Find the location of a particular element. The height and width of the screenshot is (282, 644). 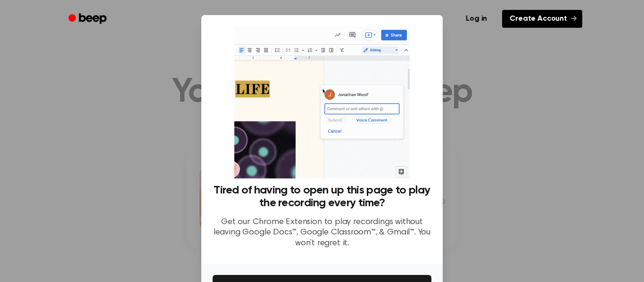

a: Beep is located at coordinates (88, 19).